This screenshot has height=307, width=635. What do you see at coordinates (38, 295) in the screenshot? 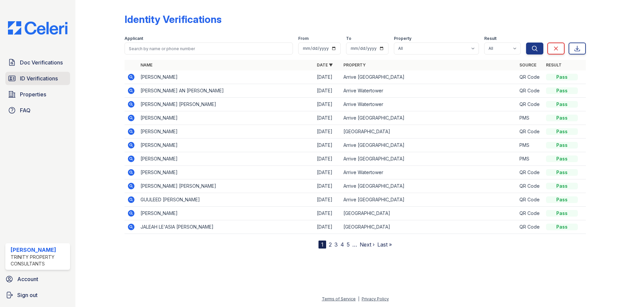
I see `a: Sign out` at bounding box center [38, 295].